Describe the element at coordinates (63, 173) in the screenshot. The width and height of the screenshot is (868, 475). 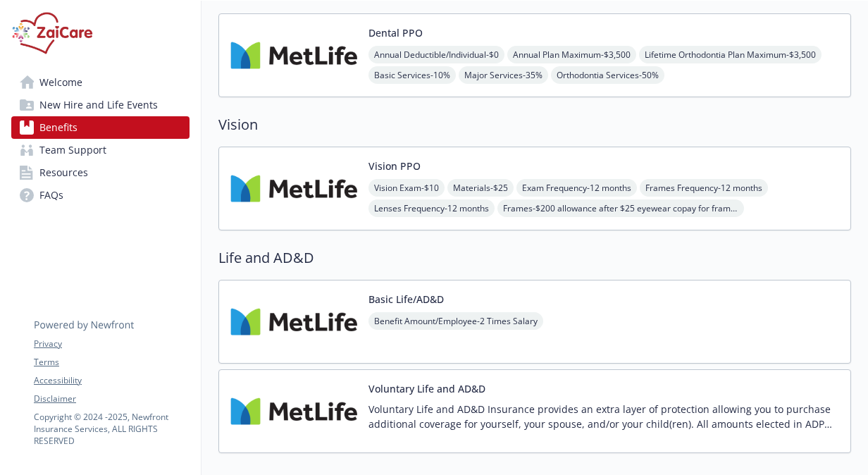
I see `span: Resources` at that location.